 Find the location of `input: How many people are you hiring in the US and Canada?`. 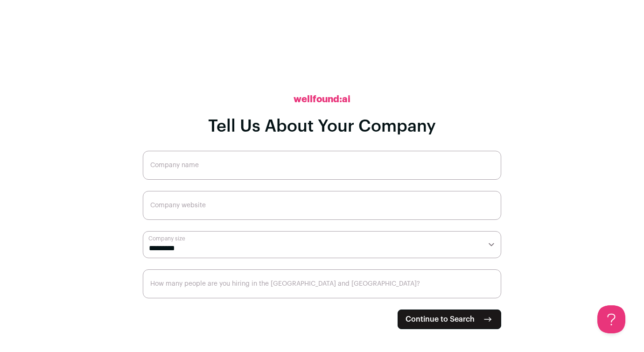

input: How many people are you hiring in the US and Canada? is located at coordinates (322, 284).